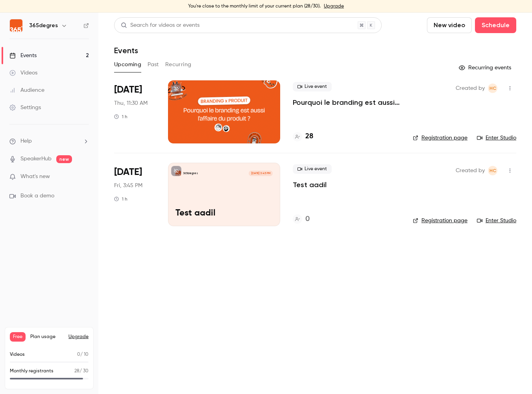  What do you see at coordinates (128, 65) in the screenshot?
I see `button: Upcoming` at bounding box center [128, 65].